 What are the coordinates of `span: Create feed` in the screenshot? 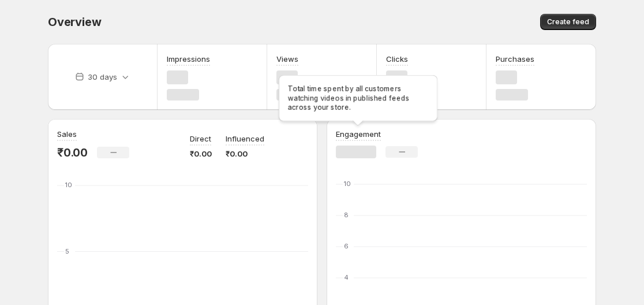 It's located at (568, 22).